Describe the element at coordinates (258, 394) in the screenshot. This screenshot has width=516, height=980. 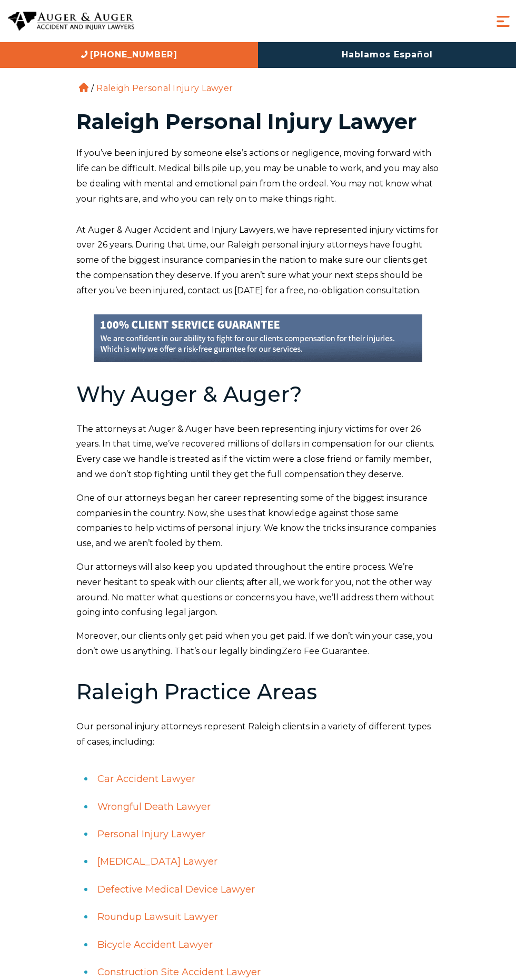
I see `h2: Why Auger & Auger?` at that location.